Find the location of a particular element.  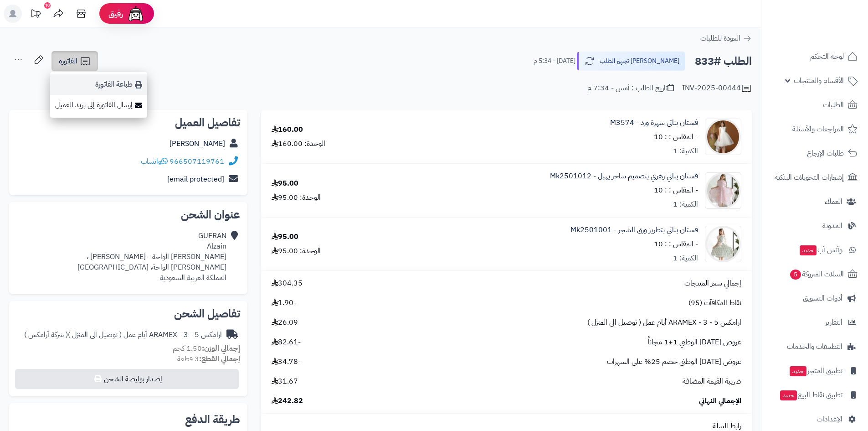

span: [email protected] is located at coordinates (196, 179).